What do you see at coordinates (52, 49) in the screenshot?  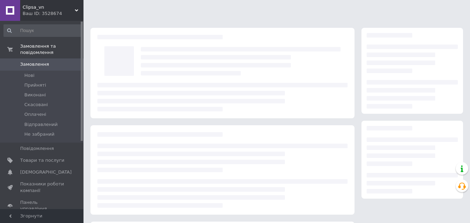 I see `span: Замовлення та повідомлення` at bounding box center [52, 49].